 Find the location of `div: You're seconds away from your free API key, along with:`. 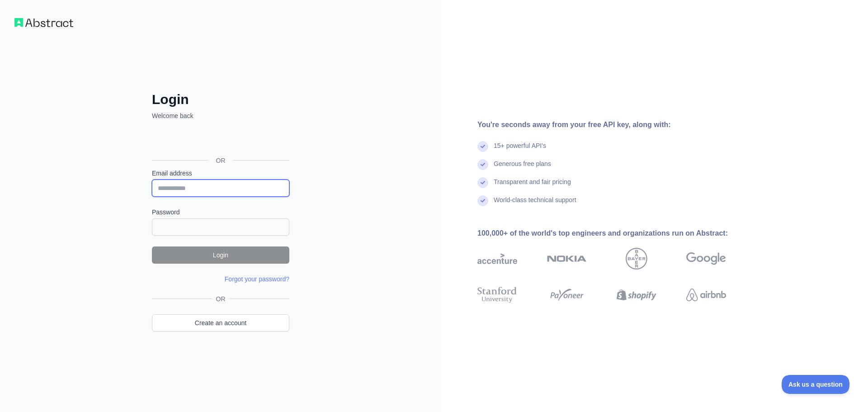

div: You're seconds away from your free API key, along with: is located at coordinates (617, 125).